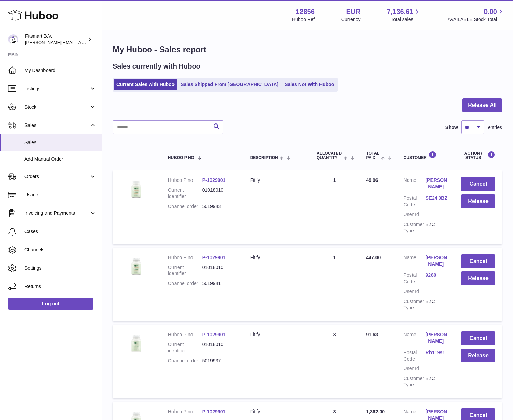  What do you see at coordinates (219, 283) in the screenshot?
I see `dd: 5019941` at bounding box center [219, 283].